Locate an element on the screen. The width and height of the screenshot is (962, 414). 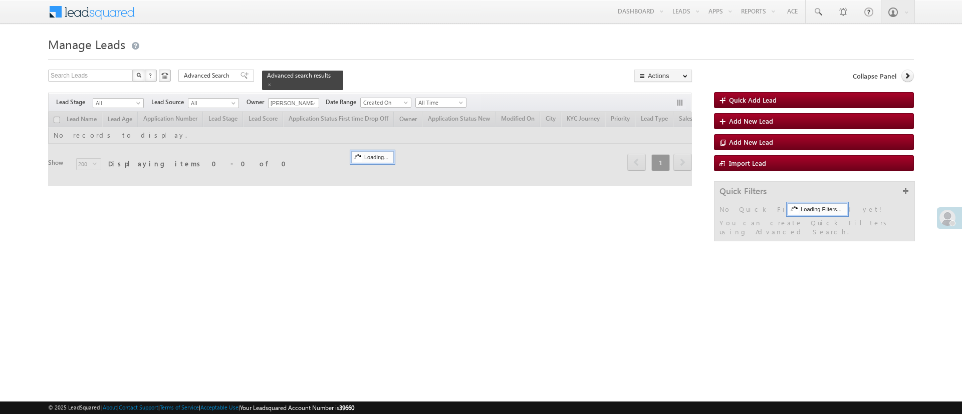
span: Created On is located at coordinates (384, 103).